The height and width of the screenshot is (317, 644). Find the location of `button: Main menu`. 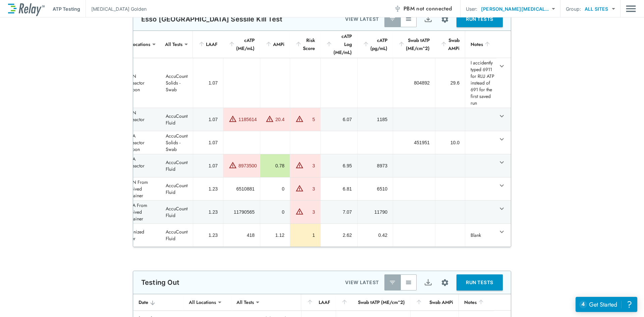

button: Main menu is located at coordinates (631, 9).